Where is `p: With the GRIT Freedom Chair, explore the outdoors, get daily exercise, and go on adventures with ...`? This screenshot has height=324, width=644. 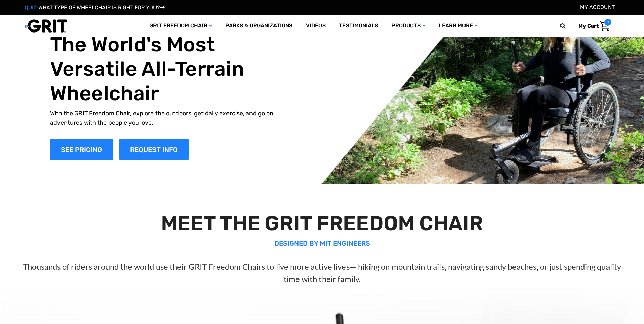
p: With the GRIT Freedom Chair, explore the outdoors, get daily exercise, and go on adventures with ... is located at coordinates (170, 118).